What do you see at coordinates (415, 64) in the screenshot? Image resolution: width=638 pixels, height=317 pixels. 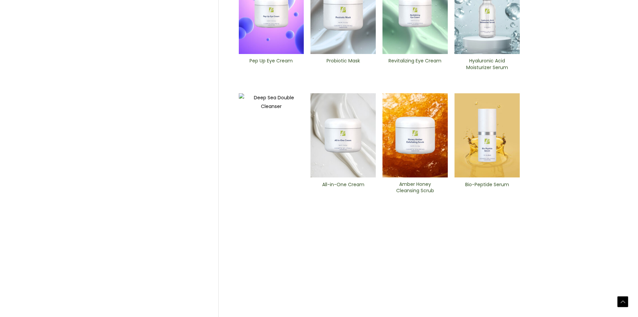 I see `h2: Revitalizing ​Eye Cream` at bounding box center [415, 64].